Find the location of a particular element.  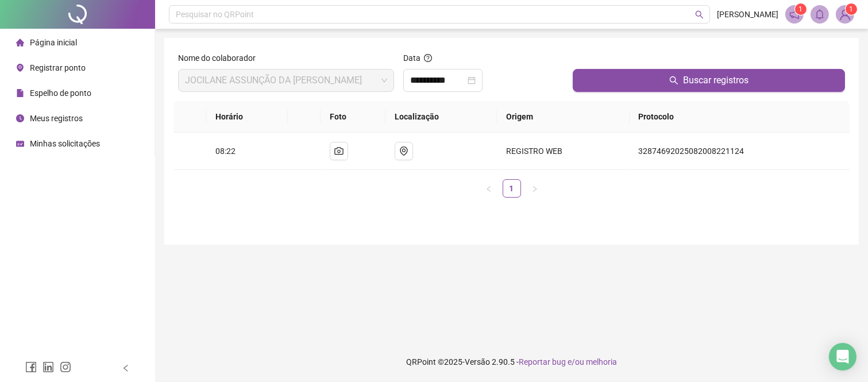

span: right is located at coordinates (535, 189).